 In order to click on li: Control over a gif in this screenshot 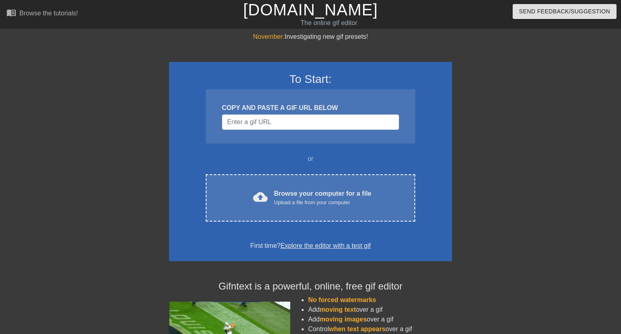, I will do `click(380, 329)`.